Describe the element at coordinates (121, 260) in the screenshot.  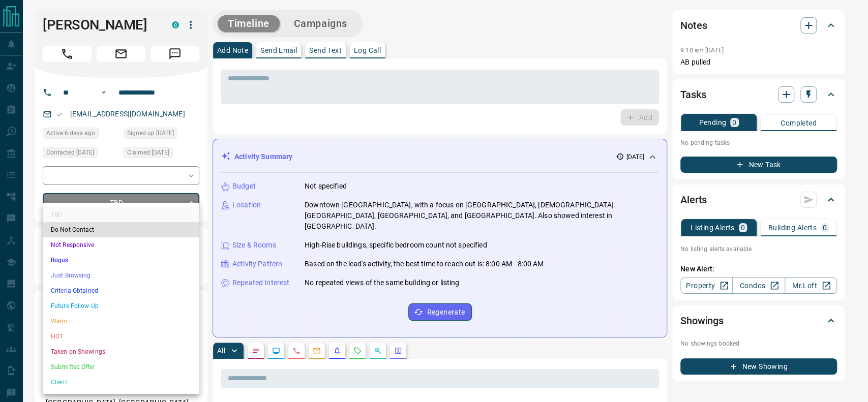
I see `li: Bogus` at that location.